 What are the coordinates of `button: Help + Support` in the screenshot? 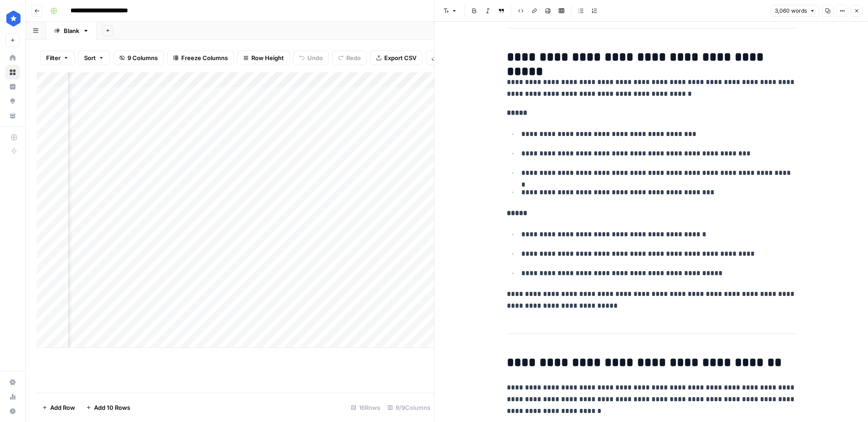 It's located at (13, 411).